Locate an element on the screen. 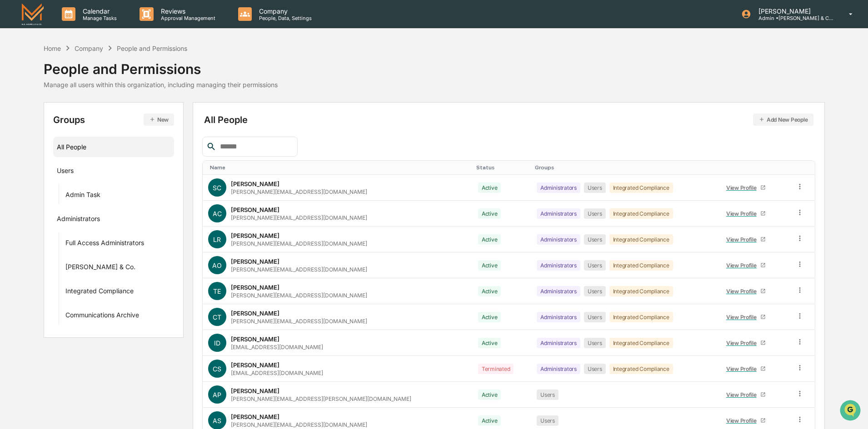  img: logo is located at coordinates (33, 14).